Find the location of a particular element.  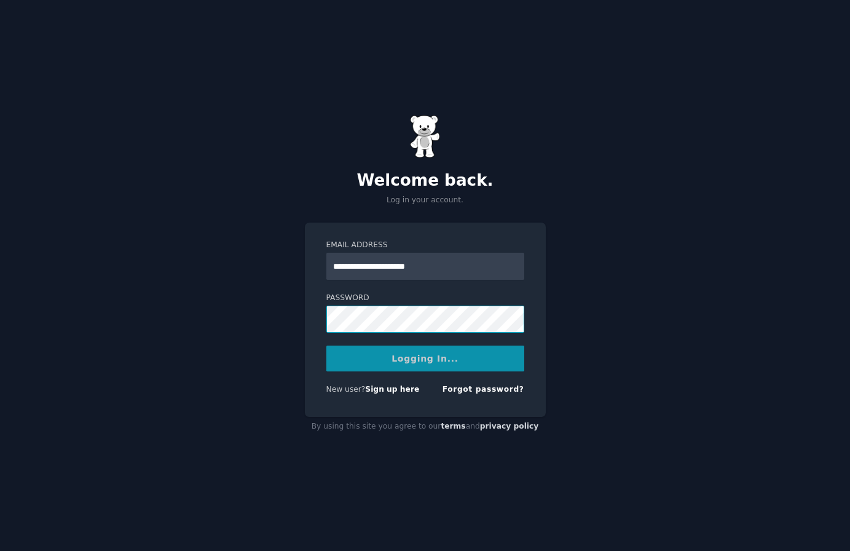

img: Gummy Bear is located at coordinates (425, 136).